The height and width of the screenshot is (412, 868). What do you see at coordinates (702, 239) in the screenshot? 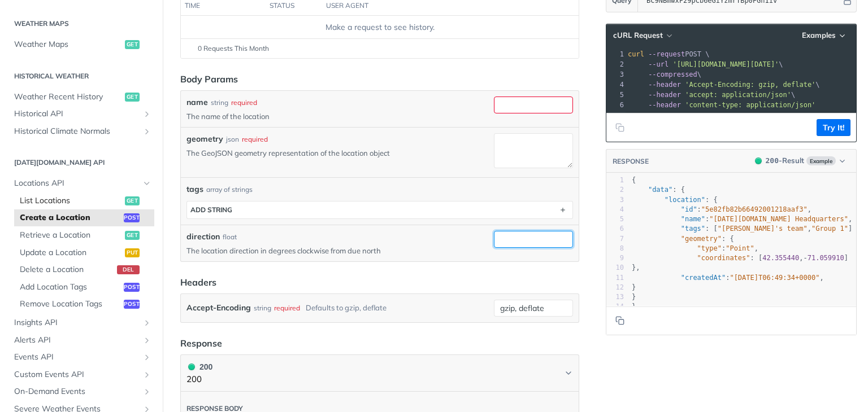
I see `span: "geometry"` at bounding box center [702, 239].